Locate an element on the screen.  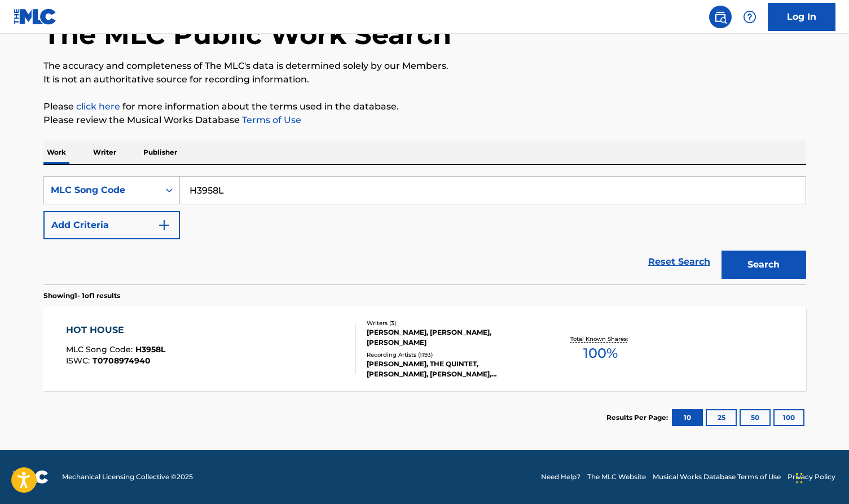
div: Writers ( 3 ) is located at coordinates (452, 323).